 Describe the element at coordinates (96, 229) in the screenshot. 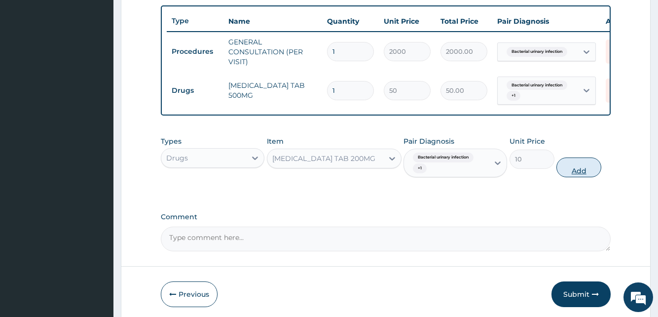

I see `textarea: Type your message and hit 'Enter'` at that location.